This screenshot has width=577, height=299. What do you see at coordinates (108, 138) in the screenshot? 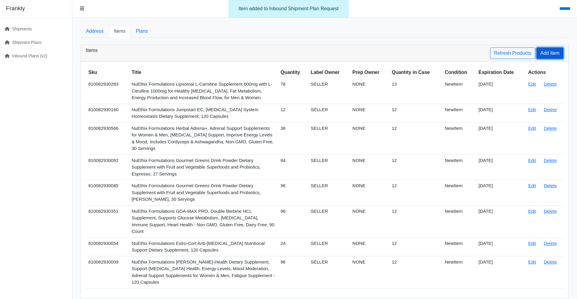
I see `td: 810082930566` at bounding box center [108, 138].